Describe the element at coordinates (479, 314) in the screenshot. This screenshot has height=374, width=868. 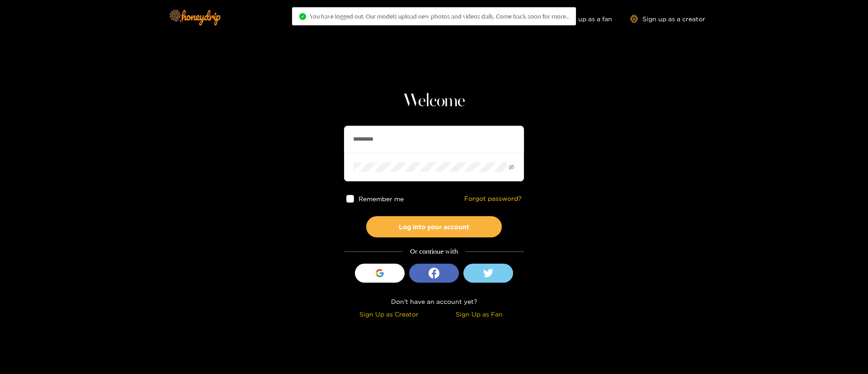
I see `div: Sign Up as Fan` at that location.